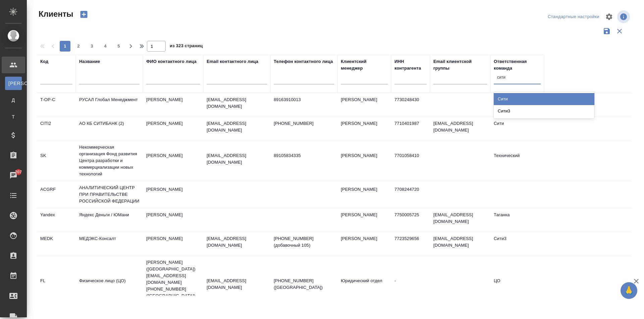  Describe the element at coordinates (186, 47) in the screenshot. I see `span: из 323 страниц` at that location.